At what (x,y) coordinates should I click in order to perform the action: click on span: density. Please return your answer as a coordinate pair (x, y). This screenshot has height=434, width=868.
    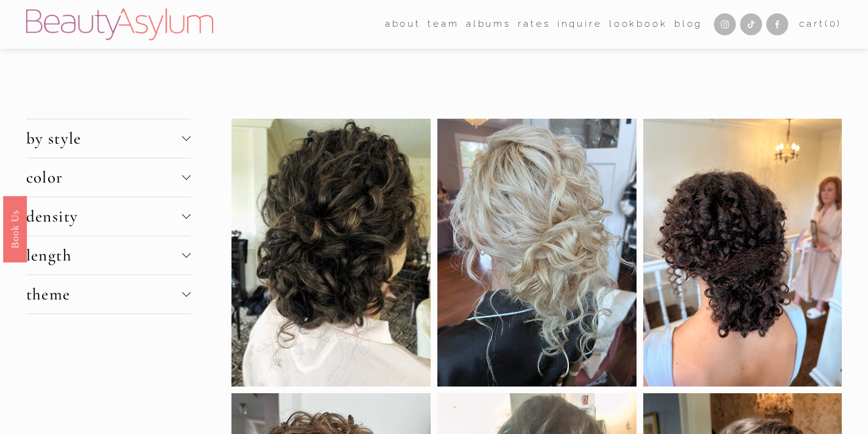
    Looking at the image, I should click on (104, 217).